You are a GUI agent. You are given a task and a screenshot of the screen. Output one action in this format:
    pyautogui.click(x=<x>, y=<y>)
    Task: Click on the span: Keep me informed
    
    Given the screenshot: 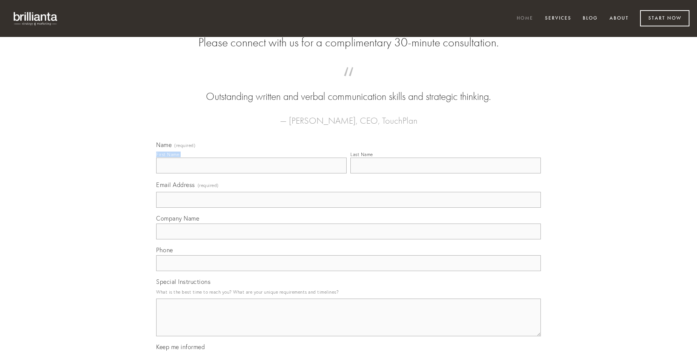 What is the action you would take?
    pyautogui.click(x=180, y=347)
    